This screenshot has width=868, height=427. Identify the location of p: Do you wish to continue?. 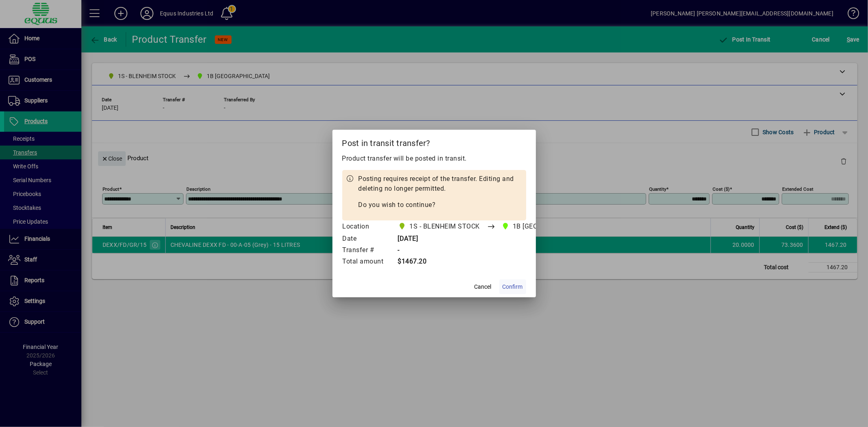
(440, 205).